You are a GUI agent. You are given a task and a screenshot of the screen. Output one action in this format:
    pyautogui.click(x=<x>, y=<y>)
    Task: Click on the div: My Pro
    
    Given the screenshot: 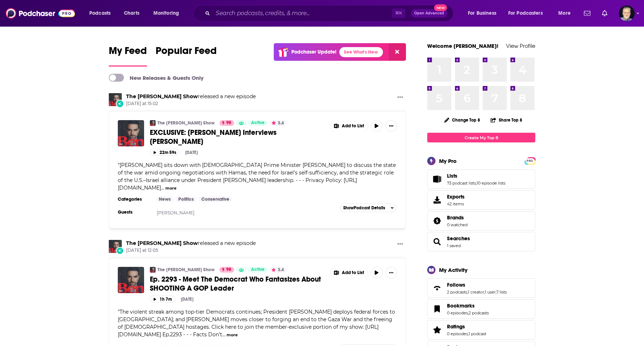 What is the action you would take?
    pyautogui.click(x=448, y=161)
    